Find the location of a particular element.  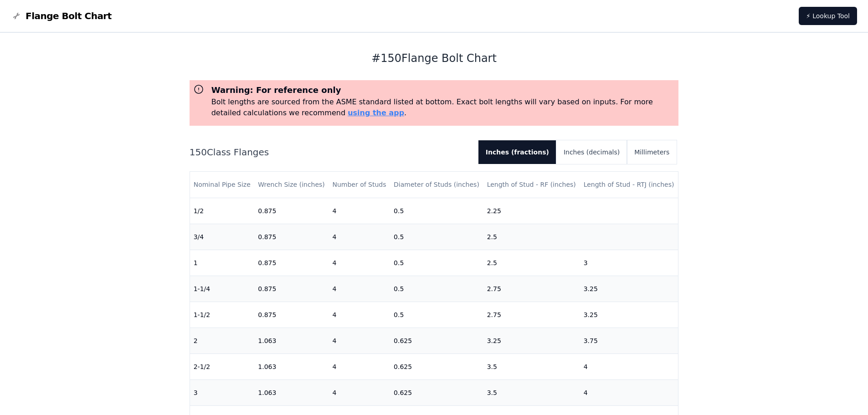

h3: Warning: For reference only is located at coordinates (443, 90).